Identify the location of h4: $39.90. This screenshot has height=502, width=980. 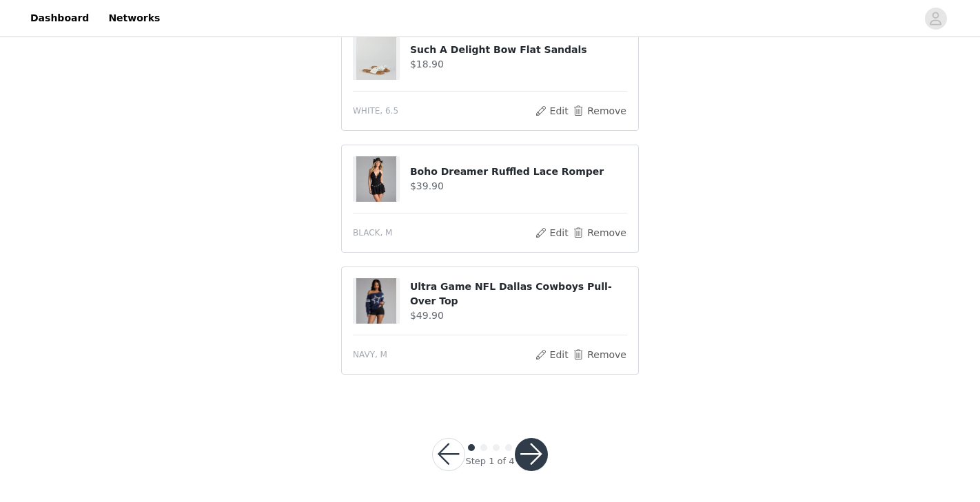
(518, 186).